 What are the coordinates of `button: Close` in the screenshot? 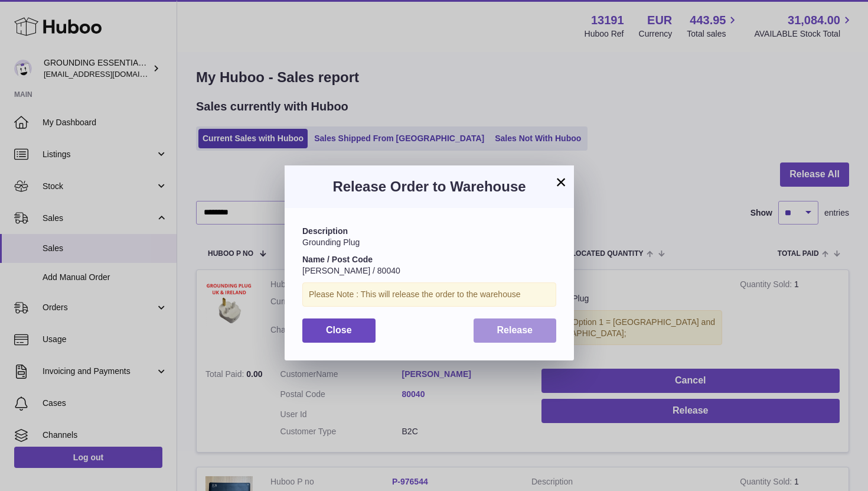 It's located at (339, 330).